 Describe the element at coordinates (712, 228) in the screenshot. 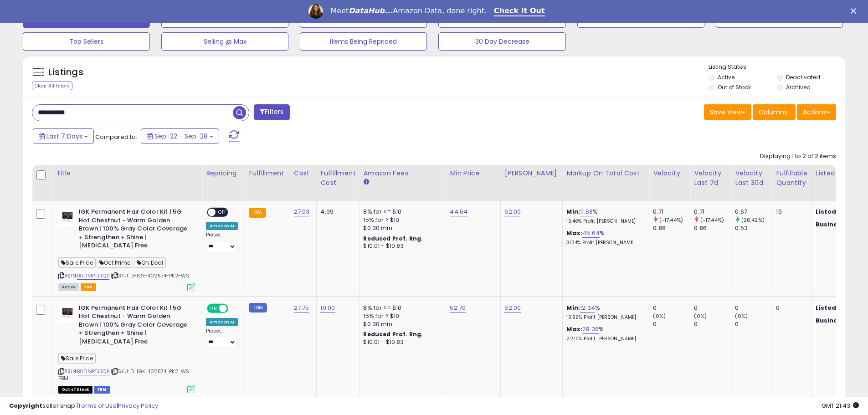

I see `div: 0.86` at that location.